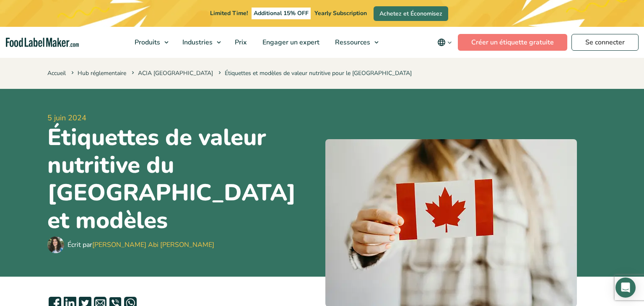 The image size is (644, 306). I want to click on img: Maria Abi Hanna - Étiquetage alimentaire, so click(56, 245).